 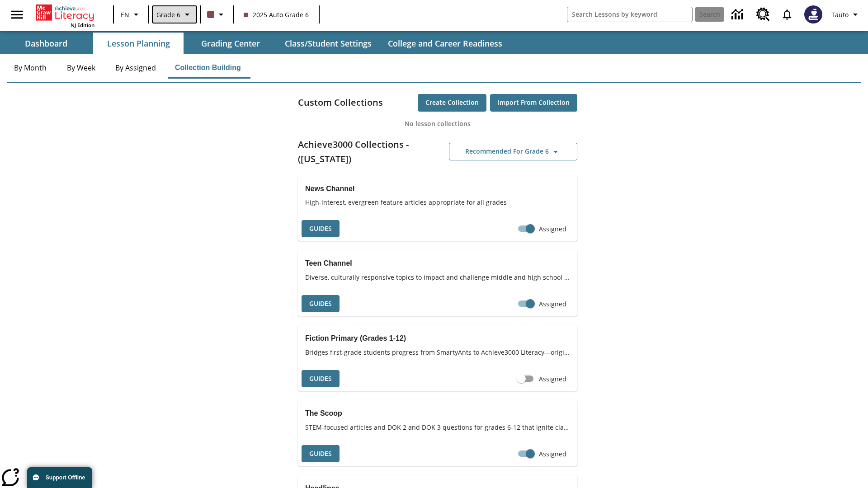 What do you see at coordinates (513, 151) in the screenshot?
I see `button: Recommended for Grade 6` at bounding box center [513, 151].